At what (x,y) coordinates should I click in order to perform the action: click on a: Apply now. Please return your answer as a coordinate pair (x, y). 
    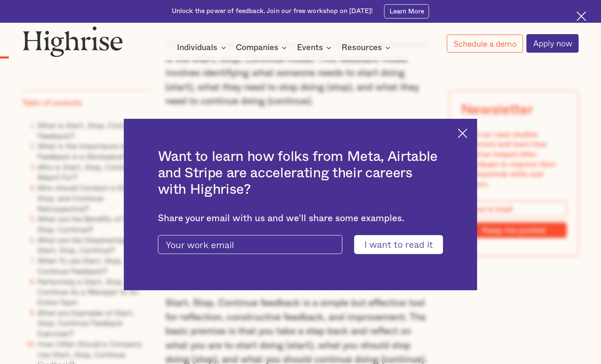
    Looking at the image, I should click on (552, 44).